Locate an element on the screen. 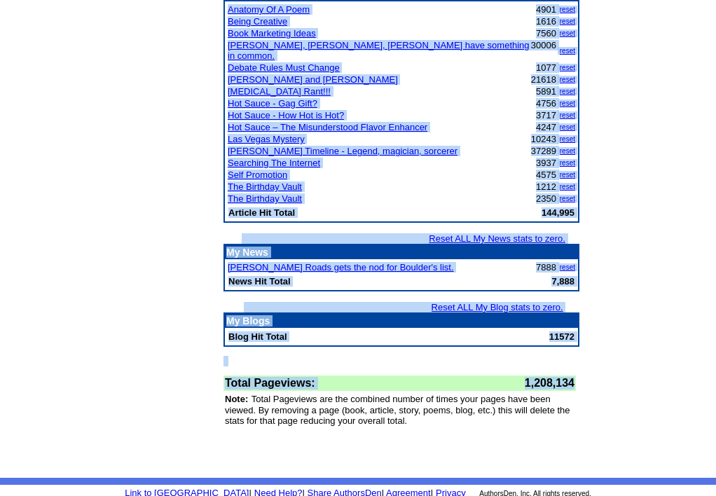 This screenshot has height=496, width=716. font: 37289 is located at coordinates (544, 151).